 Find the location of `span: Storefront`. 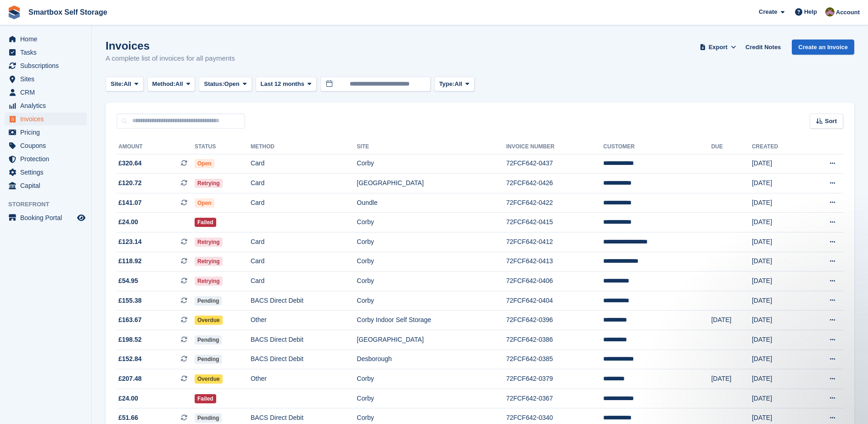

span: Storefront is located at coordinates (50, 204).